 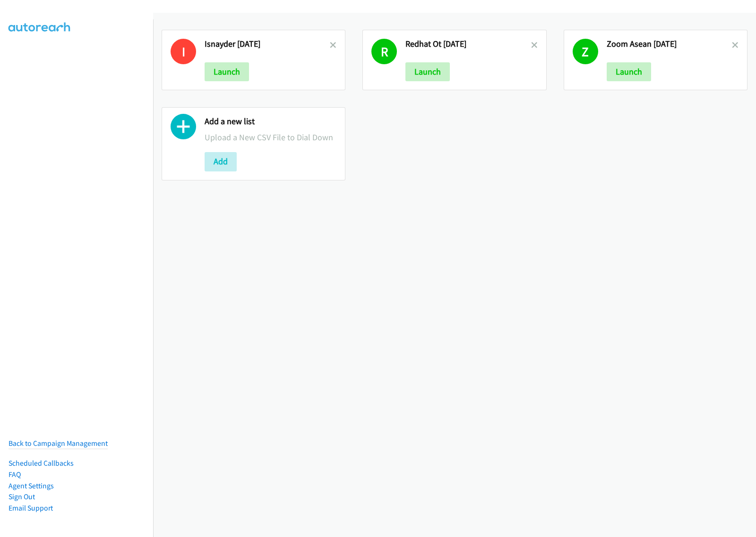 What do you see at coordinates (41, 463) in the screenshot?
I see `a: Scheduled Callbacks` at bounding box center [41, 463].